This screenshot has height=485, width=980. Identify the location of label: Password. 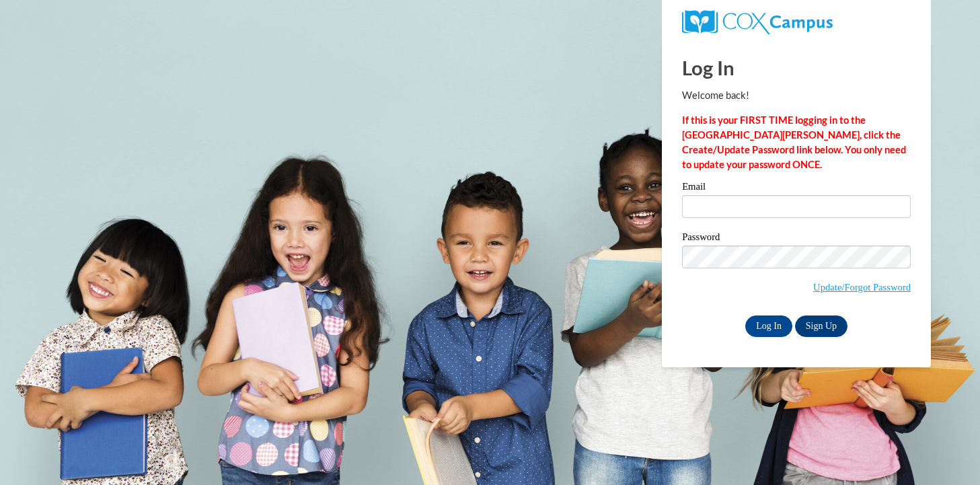
(796, 238).